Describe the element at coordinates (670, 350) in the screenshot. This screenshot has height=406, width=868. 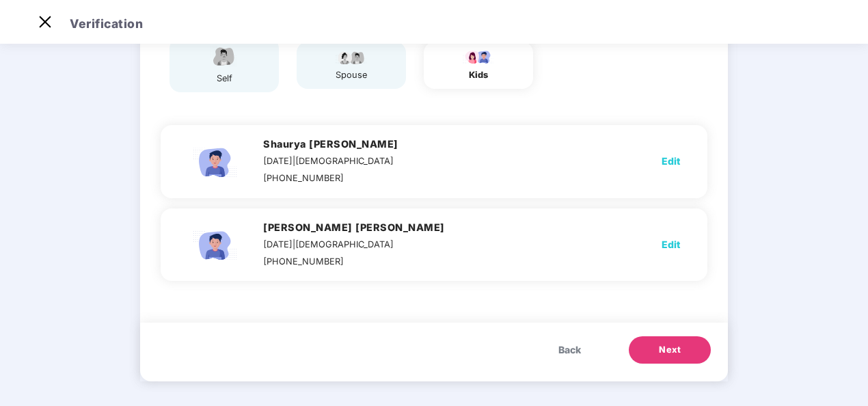
I see `span: Next` at that location.